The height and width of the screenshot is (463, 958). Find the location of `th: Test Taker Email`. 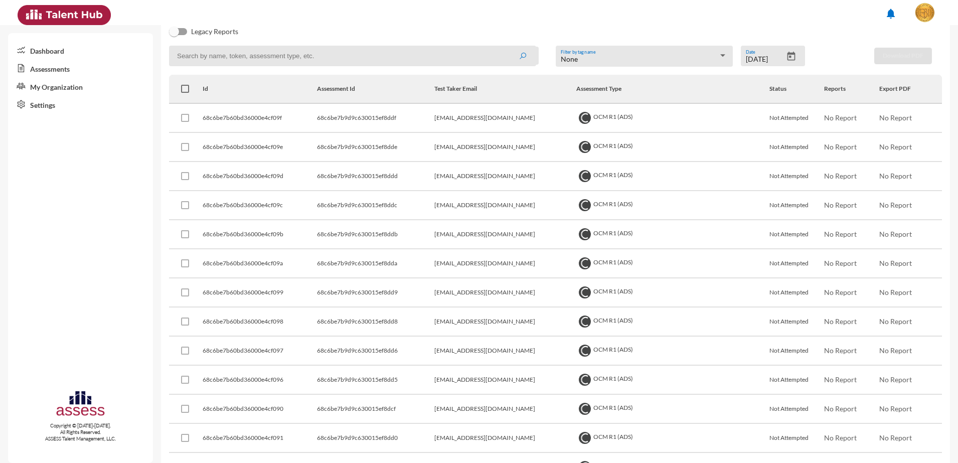

th: Test Taker Email is located at coordinates (505, 89).